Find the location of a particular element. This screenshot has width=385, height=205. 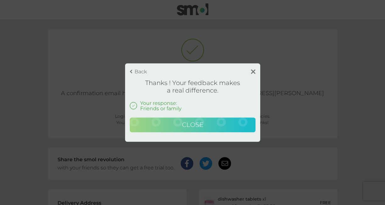

p: Friends or family is located at coordinates (161, 108).